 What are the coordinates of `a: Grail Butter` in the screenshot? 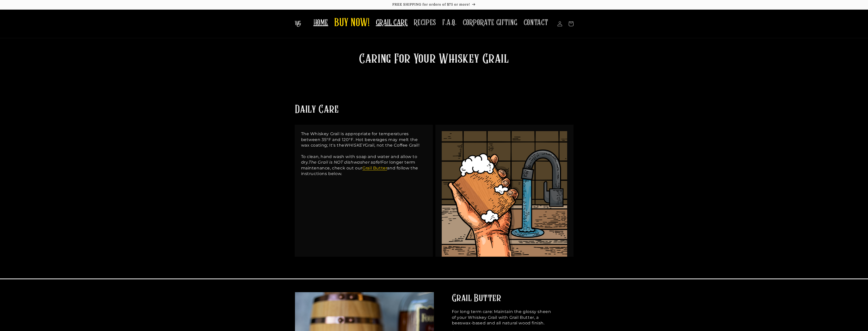 It's located at (375, 168).